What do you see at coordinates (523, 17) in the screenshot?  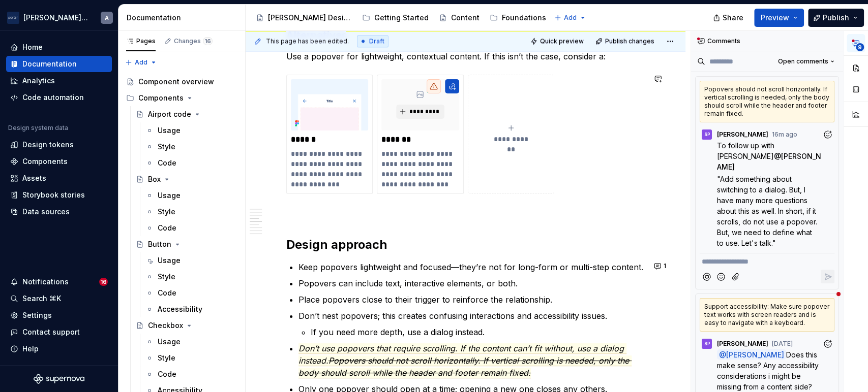 I see `div: Foundations` at bounding box center [523, 17].